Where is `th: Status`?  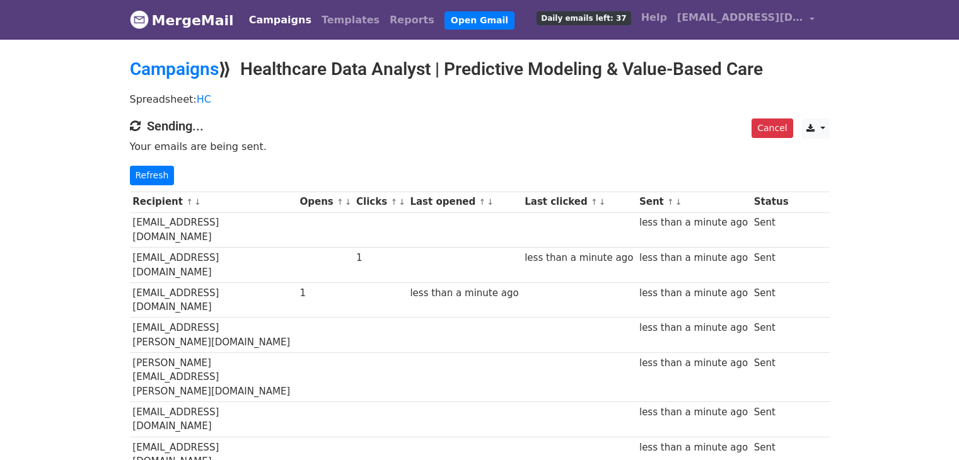 th: Status is located at coordinates (771, 202).